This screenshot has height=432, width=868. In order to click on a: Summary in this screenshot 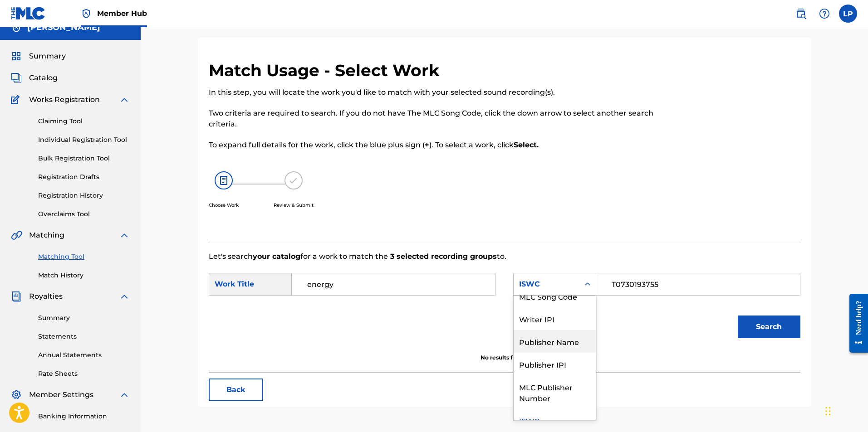, I will do `click(84, 318)`.